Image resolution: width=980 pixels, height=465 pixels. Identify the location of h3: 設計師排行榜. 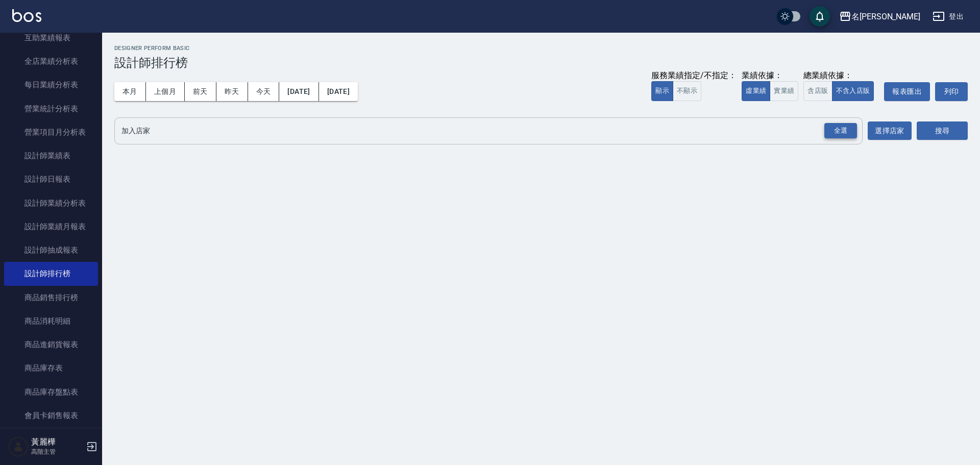
(541, 63).